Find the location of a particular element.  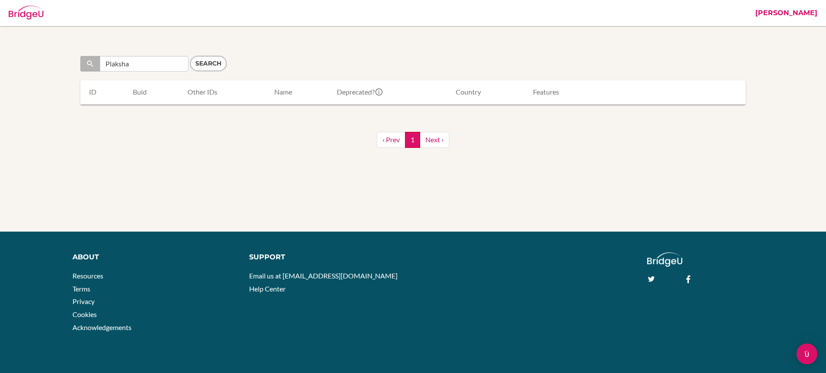

div: Admin: Universities is located at coordinates (93, 13).